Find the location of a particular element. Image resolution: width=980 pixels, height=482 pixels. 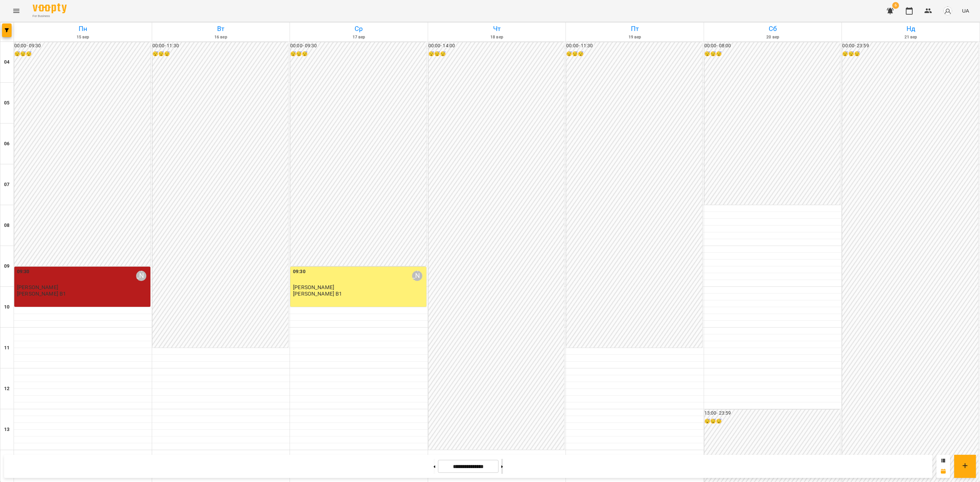

h6: 18 вер is located at coordinates (497, 37).